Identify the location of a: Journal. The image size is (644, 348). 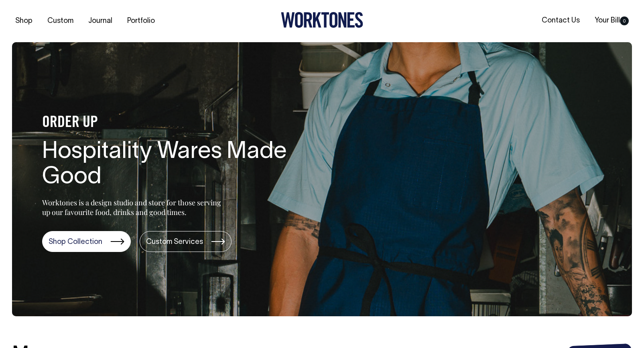
(100, 21).